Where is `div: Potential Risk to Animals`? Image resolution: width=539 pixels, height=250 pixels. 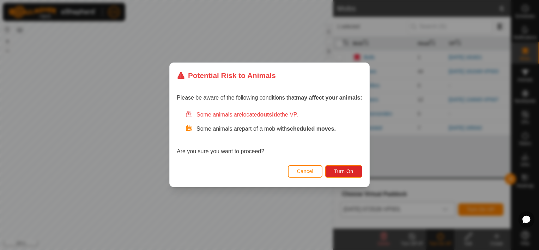
div: Potential Risk to Animals is located at coordinates (226, 75).